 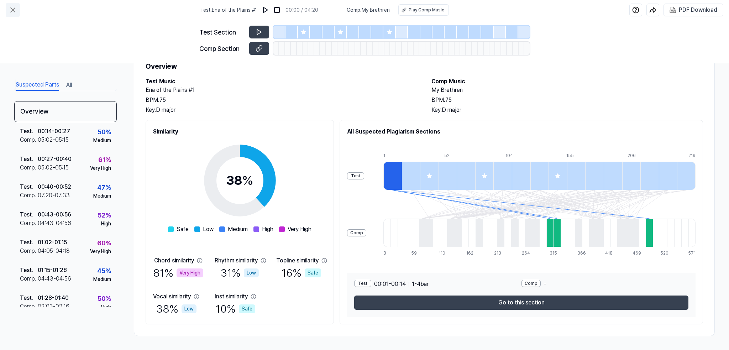 I want to click on div: 8, so click(x=387, y=253).